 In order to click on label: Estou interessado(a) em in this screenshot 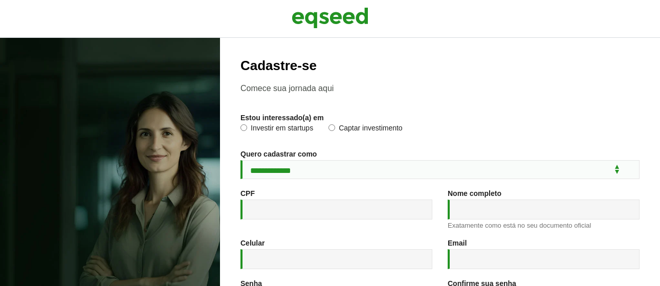, I will do `click(282, 118)`.